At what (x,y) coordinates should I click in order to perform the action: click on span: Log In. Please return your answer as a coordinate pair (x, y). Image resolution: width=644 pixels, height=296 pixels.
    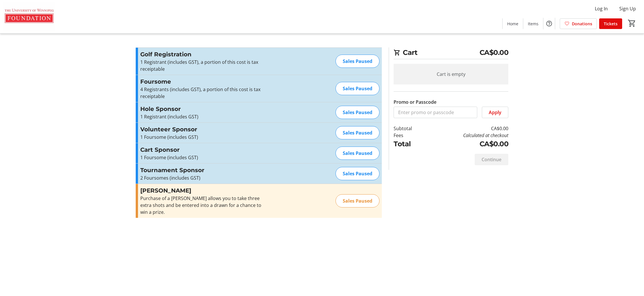
    Looking at the image, I should click on (601, 9).